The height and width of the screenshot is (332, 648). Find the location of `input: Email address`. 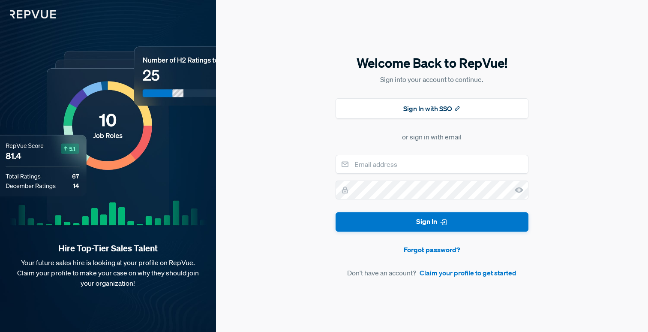

input: Email address is located at coordinates (432, 164).